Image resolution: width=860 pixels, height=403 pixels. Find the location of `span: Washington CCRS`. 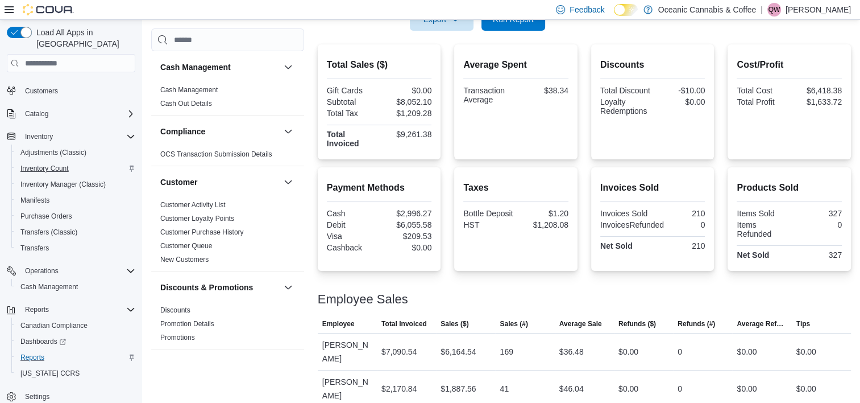

span: Washington CCRS is located at coordinates (76, 373).